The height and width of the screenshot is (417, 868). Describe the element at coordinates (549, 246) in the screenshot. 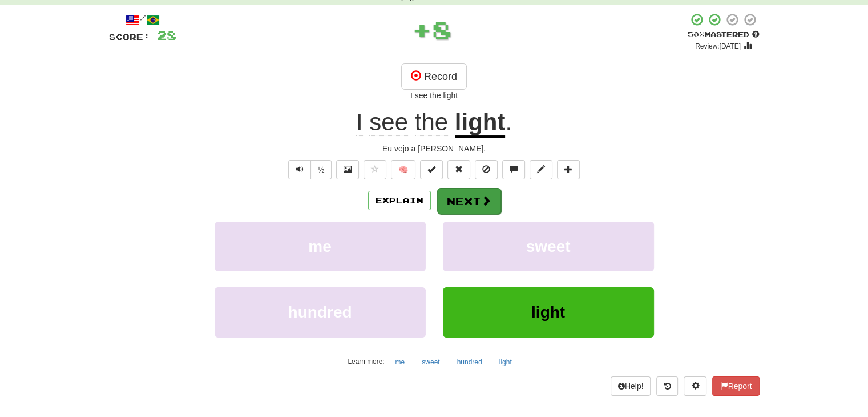

I see `span: sweet` at that location.